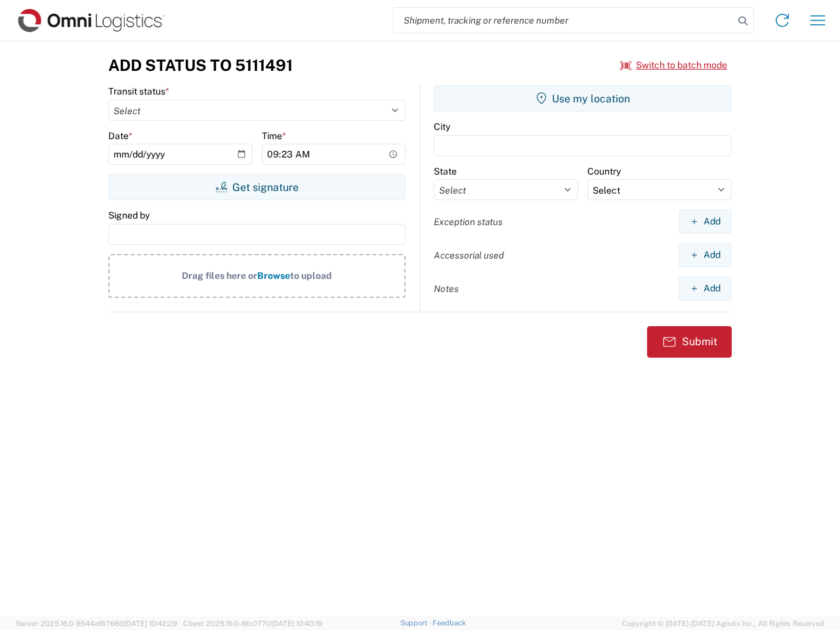 The height and width of the screenshot is (630, 840). What do you see at coordinates (449, 623) in the screenshot?
I see `a: Feedback` at bounding box center [449, 623].